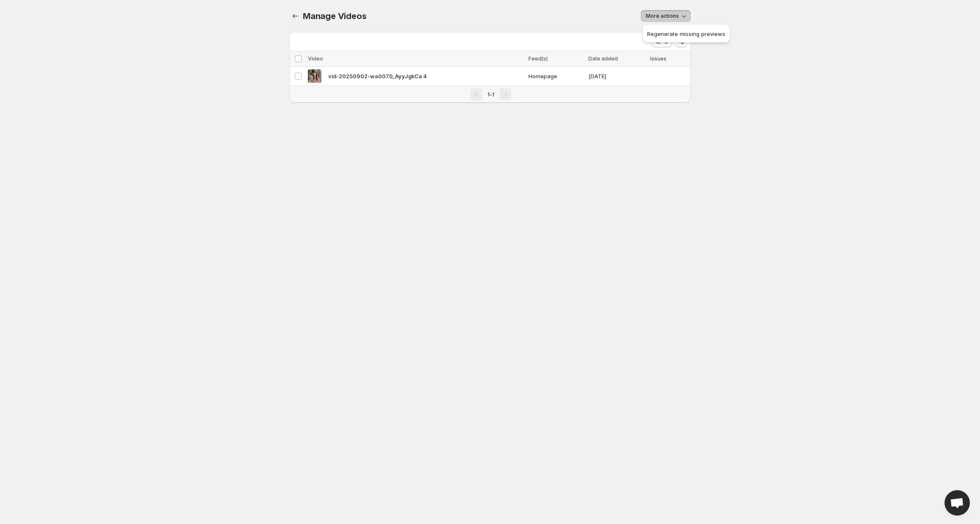 This screenshot has height=524, width=980. Describe the element at coordinates (666, 16) in the screenshot. I see `button: More actions` at that location.